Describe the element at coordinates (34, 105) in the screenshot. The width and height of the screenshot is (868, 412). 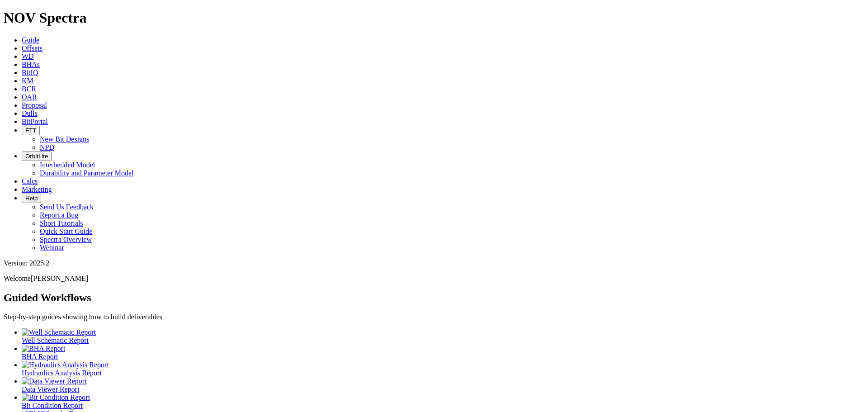
I see `span: Proposal` at that location.